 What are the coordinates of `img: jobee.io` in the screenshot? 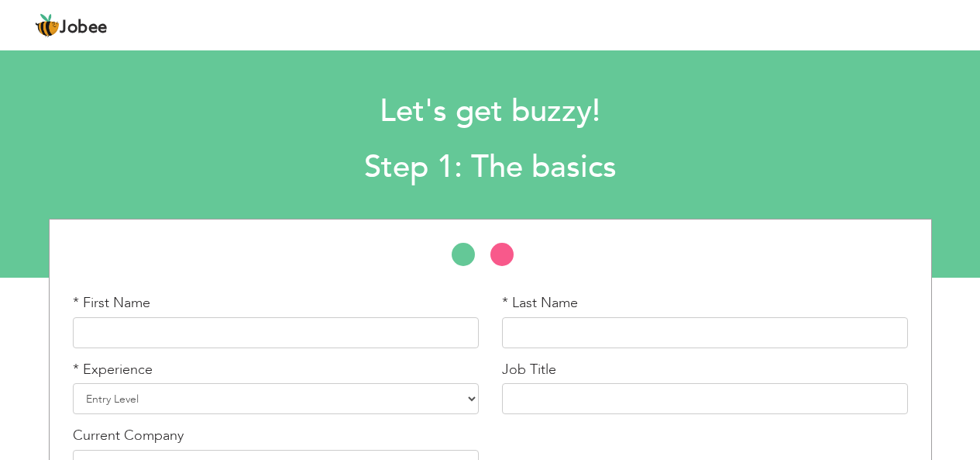 It's located at (47, 26).